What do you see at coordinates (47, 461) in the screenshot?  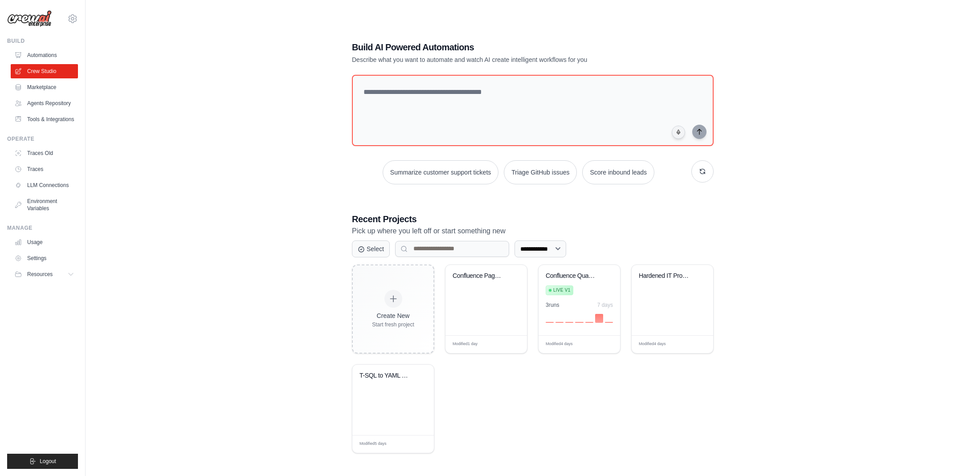 I see `span: Logout` at bounding box center [47, 461].